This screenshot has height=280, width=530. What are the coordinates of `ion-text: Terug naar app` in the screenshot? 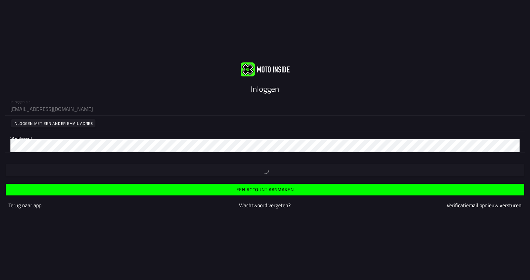 It's located at (25, 205).